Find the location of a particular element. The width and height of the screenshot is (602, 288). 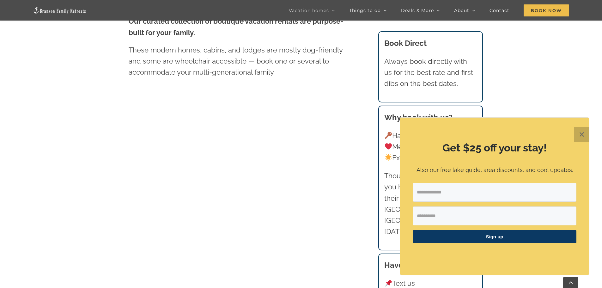

strong: Our curated collection of boutique vacation rentals are purpose-built for your family. is located at coordinates (236, 27).